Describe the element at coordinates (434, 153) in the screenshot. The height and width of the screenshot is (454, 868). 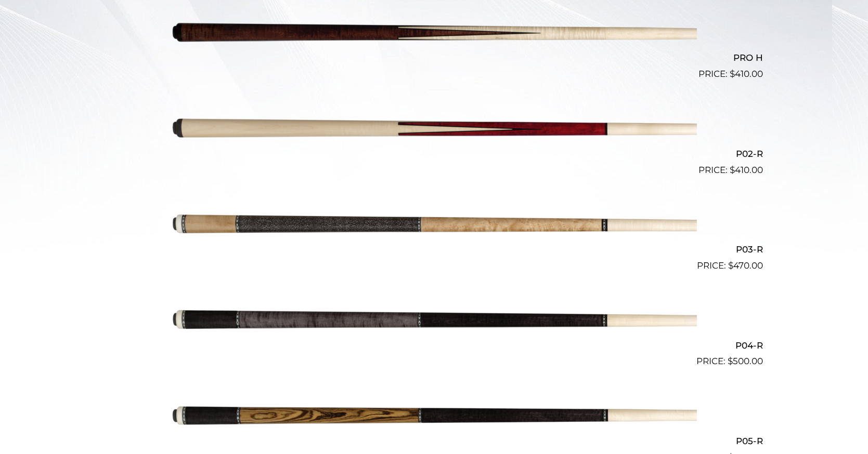
I see `h2: P02-R` at that location.